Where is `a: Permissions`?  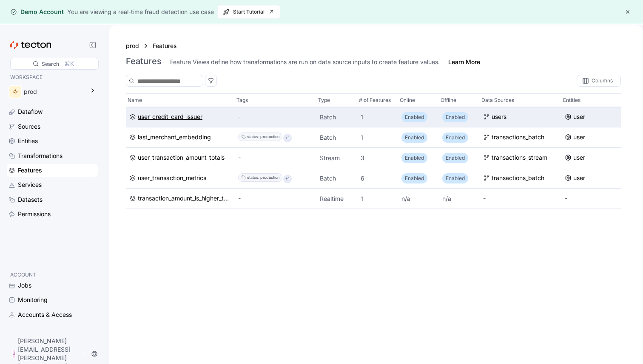
a: Permissions is located at coordinates (52, 214).